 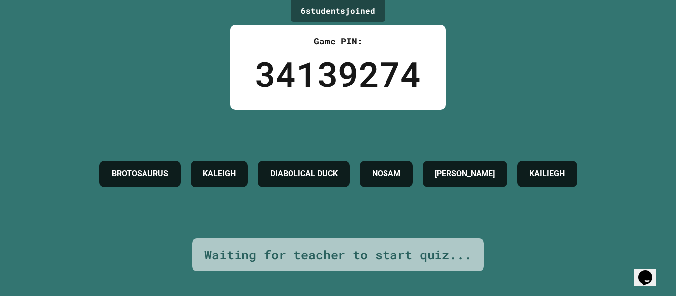 I want to click on h4: BROTOSAURUS, so click(x=140, y=174).